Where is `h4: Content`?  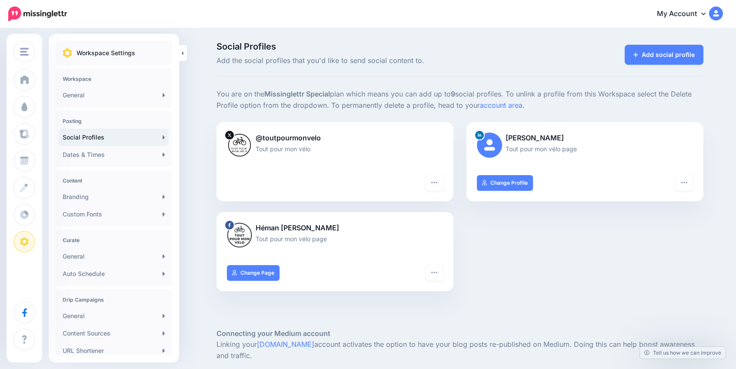
h4: Content is located at coordinates (114, 180).